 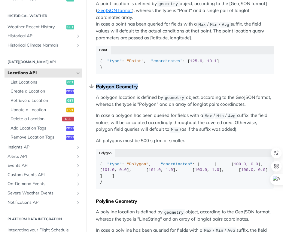 I want to click on button: Show subpages for Notifications API, so click(x=78, y=203).